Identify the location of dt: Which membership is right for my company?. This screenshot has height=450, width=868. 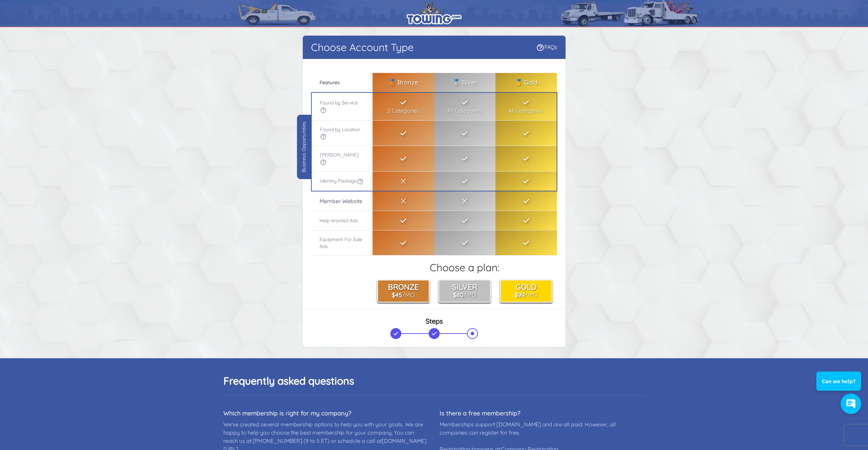
(326, 413).